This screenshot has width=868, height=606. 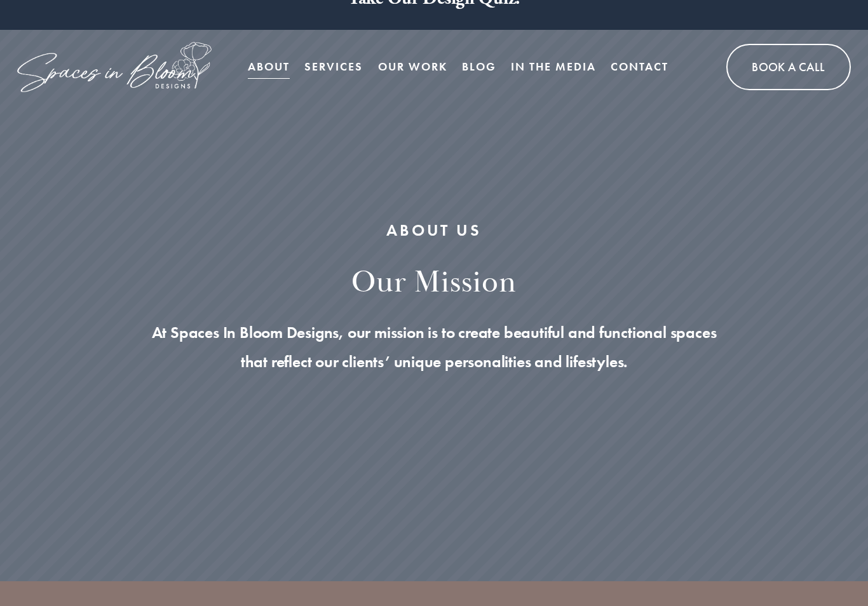 I want to click on a: Contact, so click(x=639, y=68).